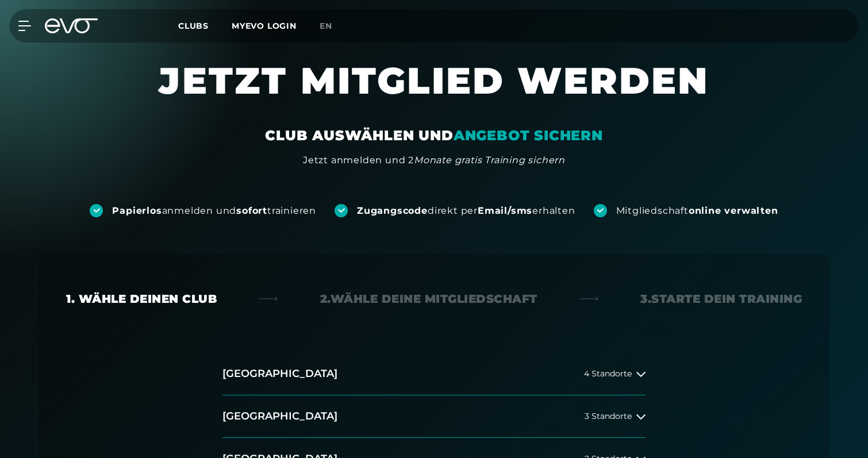 This screenshot has width=868, height=458. I want to click on em: ANGEBOT SICHERN, so click(528, 135).